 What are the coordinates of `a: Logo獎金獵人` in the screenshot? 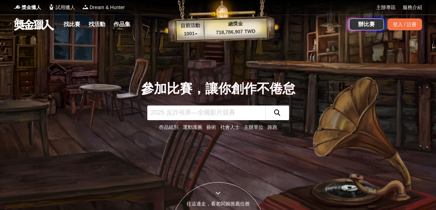 It's located at (27, 7).